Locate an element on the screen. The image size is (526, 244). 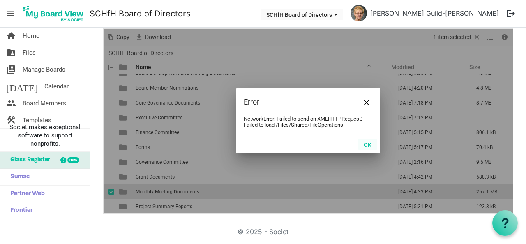
div: Error is located at coordinates (295, 102).